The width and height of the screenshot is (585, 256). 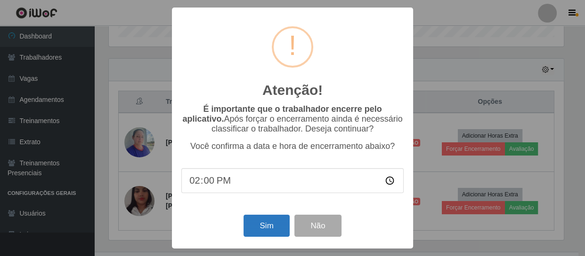 What do you see at coordinates (292, 90) in the screenshot?
I see `h2: Atenção!` at bounding box center [292, 90].